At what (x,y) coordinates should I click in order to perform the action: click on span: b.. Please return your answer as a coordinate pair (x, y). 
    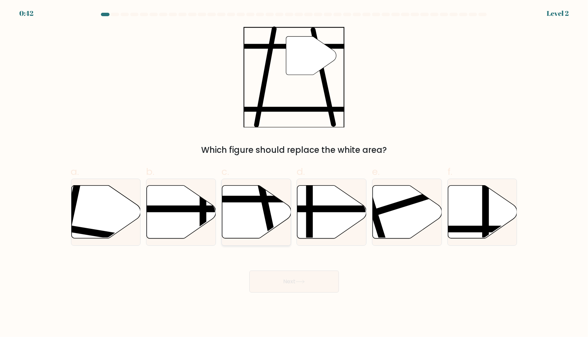
    Looking at the image, I should click on (150, 172).